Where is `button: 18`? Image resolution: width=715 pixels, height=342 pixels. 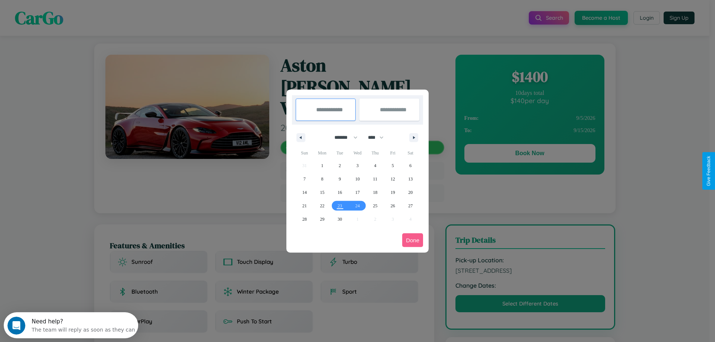 button: 18 is located at coordinates (375, 193).